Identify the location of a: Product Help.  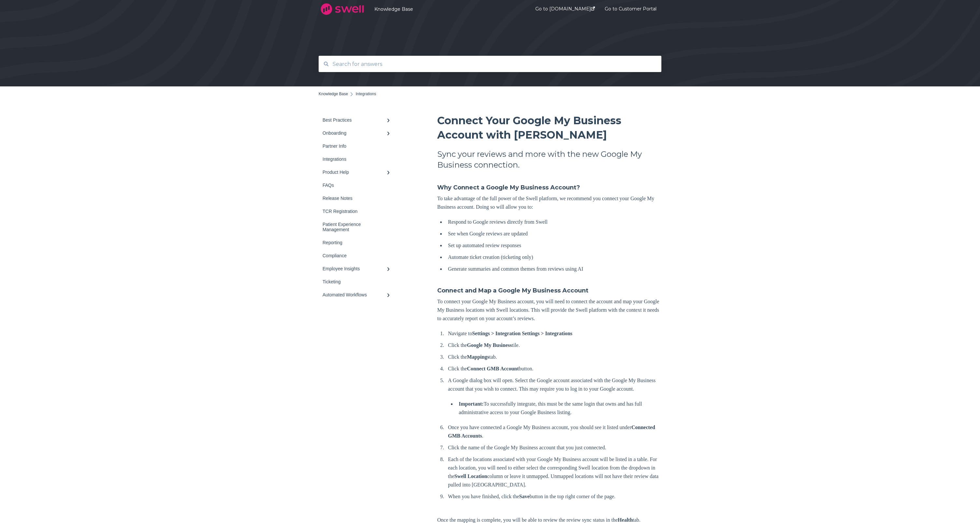
(358, 173).